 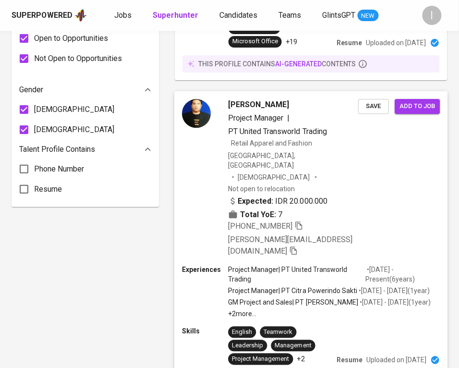 I want to click on p: +19, so click(x=292, y=42).